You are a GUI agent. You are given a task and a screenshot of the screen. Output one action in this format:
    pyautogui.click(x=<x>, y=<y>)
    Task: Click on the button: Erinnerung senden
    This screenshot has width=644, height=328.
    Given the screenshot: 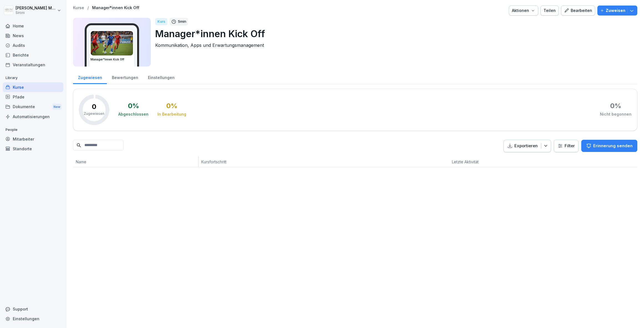 What is the action you would take?
    pyautogui.click(x=609, y=146)
    